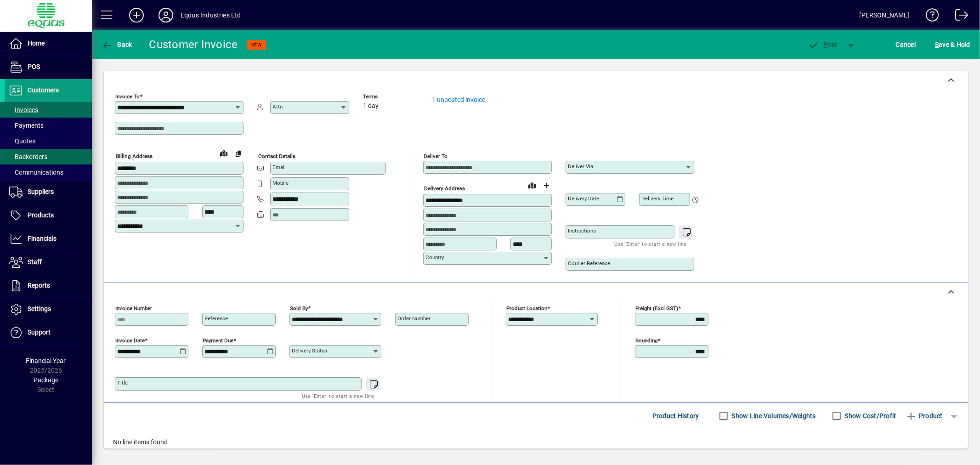 This screenshot has width=980, height=465. Describe the element at coordinates (41, 215) in the screenshot. I see `span: Products` at that location.